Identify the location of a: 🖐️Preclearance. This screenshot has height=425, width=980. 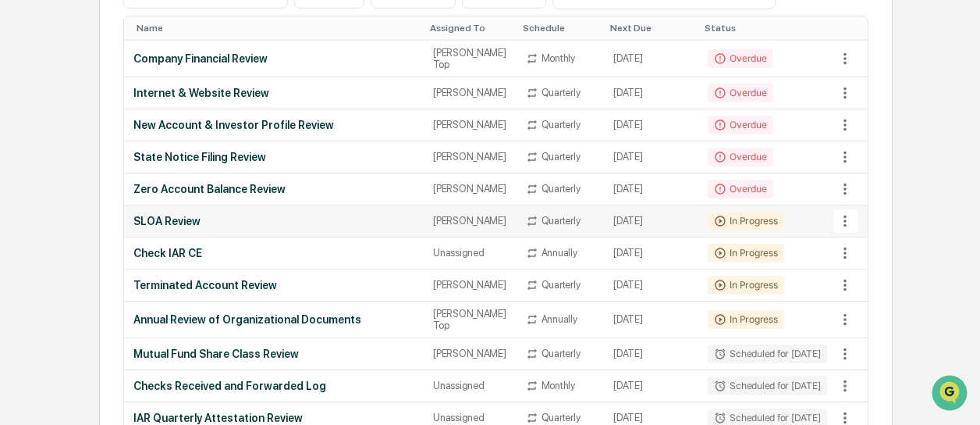
(58, 204).